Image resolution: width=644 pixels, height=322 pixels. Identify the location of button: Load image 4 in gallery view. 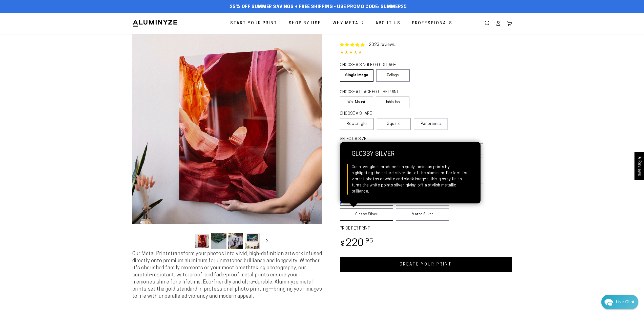
(252, 241).